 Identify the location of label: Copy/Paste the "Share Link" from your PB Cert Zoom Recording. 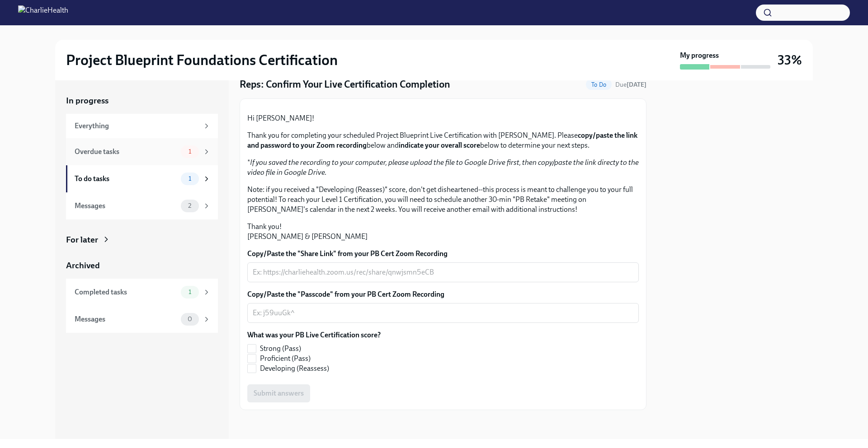
(443, 254).